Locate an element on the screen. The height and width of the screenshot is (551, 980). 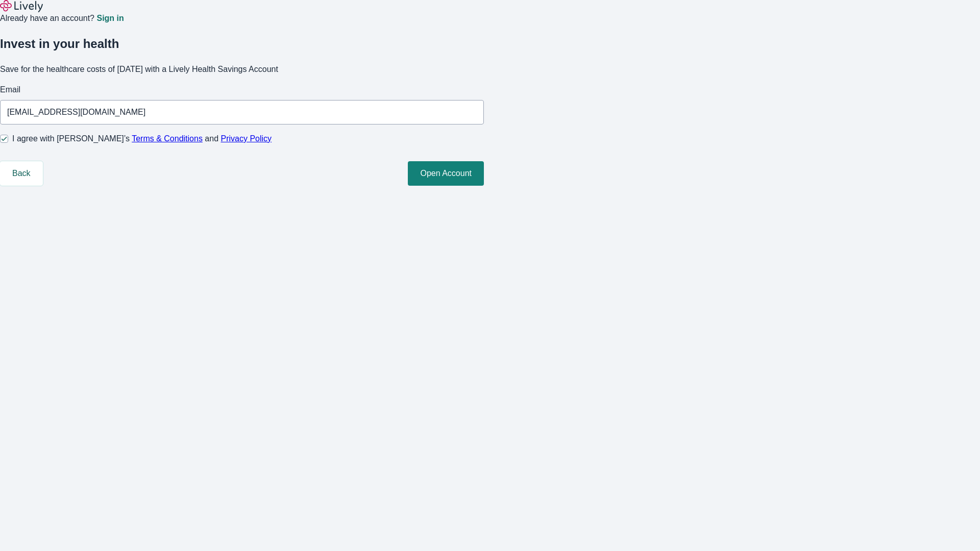
div: Sign in is located at coordinates (110, 18).